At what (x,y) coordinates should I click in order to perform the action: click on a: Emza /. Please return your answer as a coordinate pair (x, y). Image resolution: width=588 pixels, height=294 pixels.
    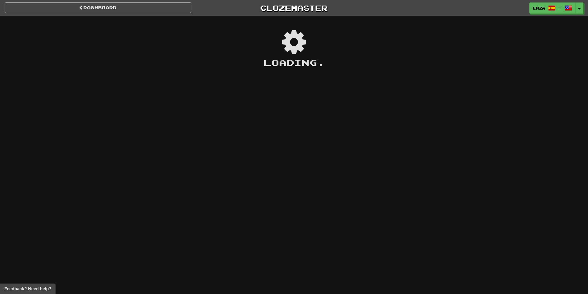
    Looking at the image, I should click on (553, 8).